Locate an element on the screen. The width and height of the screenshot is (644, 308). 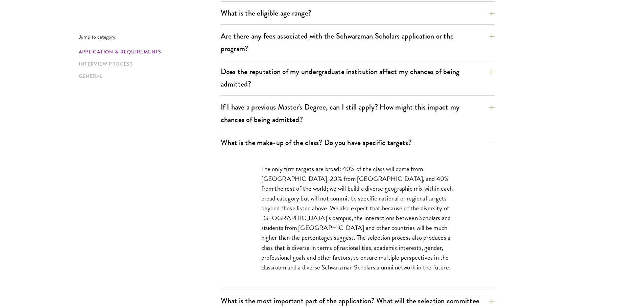
button: What is the eligible age range? is located at coordinates (358, 13).